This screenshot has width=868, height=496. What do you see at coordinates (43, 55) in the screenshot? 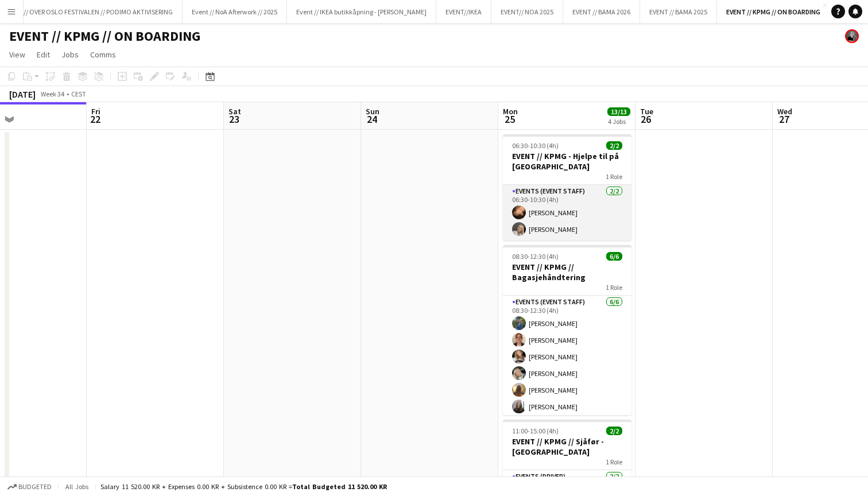
I see `span: Edit` at bounding box center [43, 55].